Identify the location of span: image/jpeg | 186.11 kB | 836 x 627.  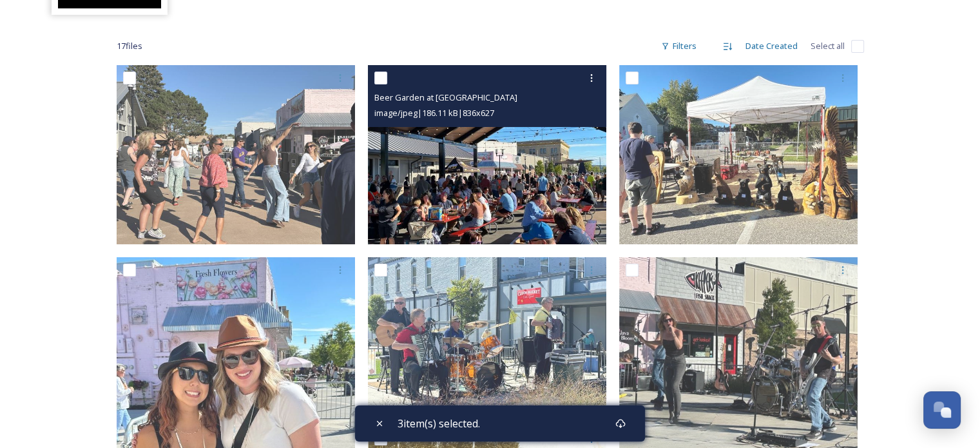
(434, 112).